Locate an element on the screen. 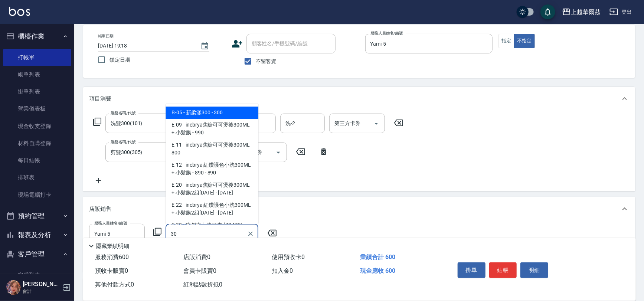  span: B-05 - 新柔漾300 - 300 is located at coordinates (212, 112).